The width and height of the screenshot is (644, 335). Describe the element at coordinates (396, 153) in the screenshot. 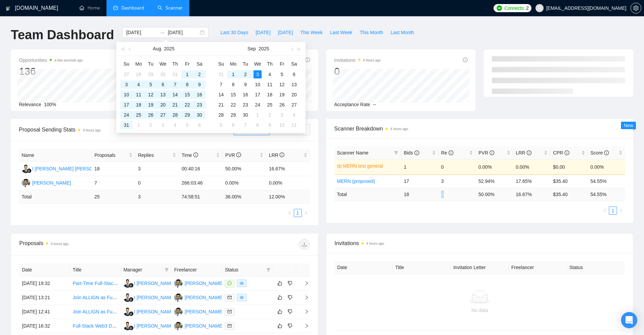

I see `span: filter` at that location.